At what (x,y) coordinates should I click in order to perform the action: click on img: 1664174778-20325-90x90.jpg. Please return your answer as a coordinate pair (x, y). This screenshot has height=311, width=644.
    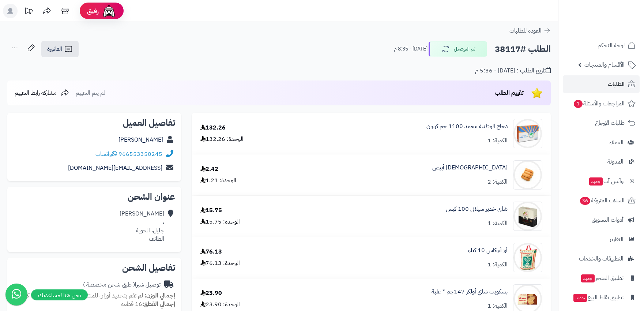
    Looking at the image, I should click on (528, 258).